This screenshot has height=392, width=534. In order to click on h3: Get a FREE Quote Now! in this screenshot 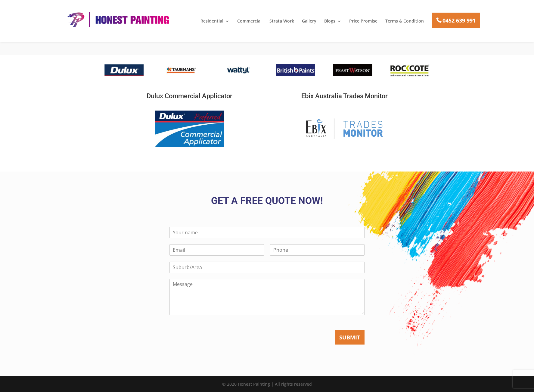, I will do `click(267, 202)`.